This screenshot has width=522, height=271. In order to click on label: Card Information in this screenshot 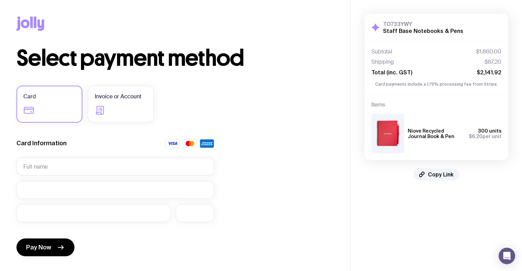, I will do `click(41, 143)`.